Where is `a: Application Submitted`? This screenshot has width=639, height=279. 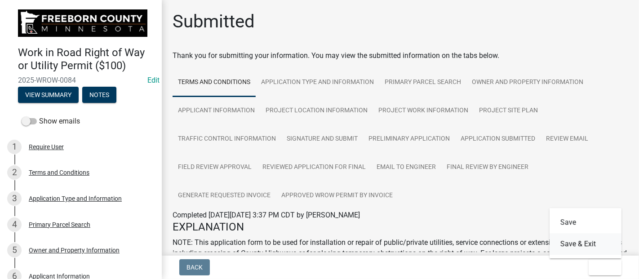
a: Application Submitted is located at coordinates (498, 139).